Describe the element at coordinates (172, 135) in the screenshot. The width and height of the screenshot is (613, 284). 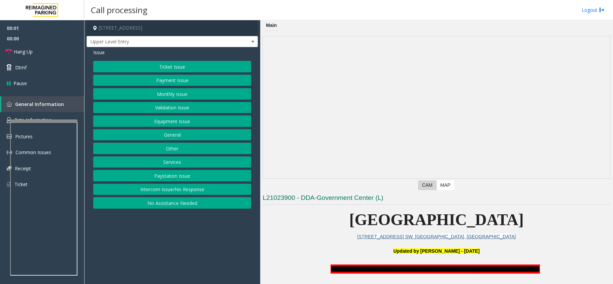
I see `button: General` at that location.